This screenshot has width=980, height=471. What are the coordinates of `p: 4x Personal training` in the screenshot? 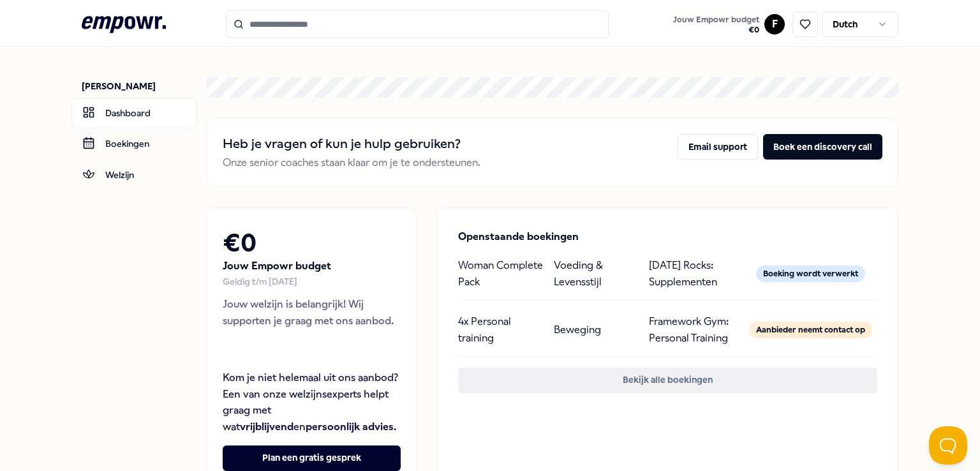 It's located at (500, 329).